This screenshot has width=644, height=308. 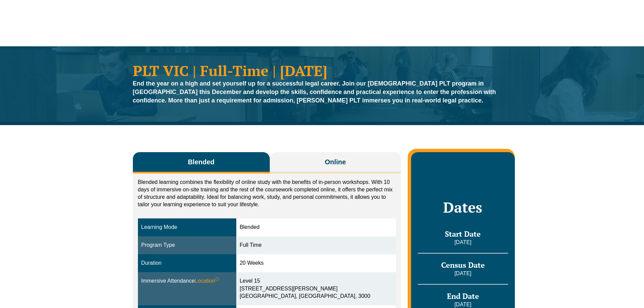 What do you see at coordinates (187, 227) in the screenshot?
I see `div: Learning Mode` at bounding box center [187, 227].